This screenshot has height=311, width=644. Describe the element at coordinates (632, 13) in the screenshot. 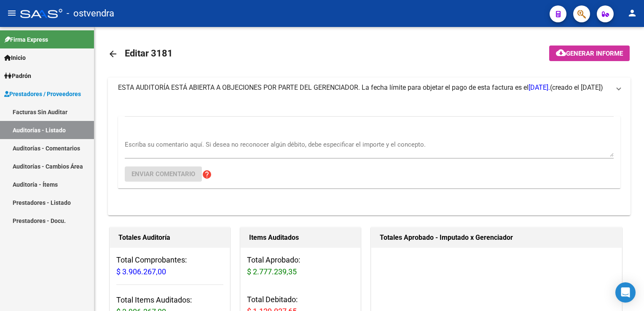

I see `mat-icon: person` at that location.